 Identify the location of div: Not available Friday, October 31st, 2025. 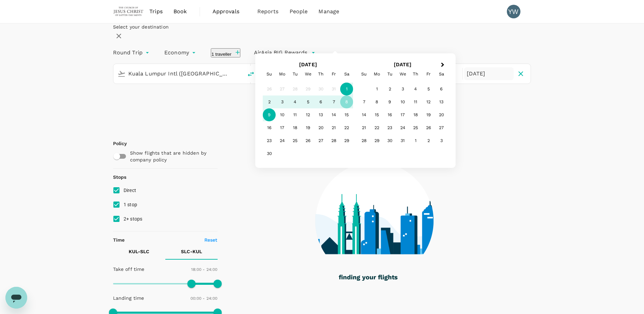
(334, 89).